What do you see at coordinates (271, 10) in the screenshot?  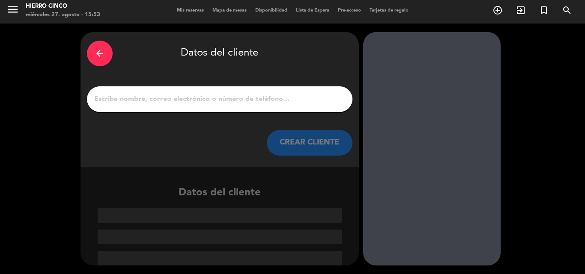 I see `span: Disponibilidad` at bounding box center [271, 10].